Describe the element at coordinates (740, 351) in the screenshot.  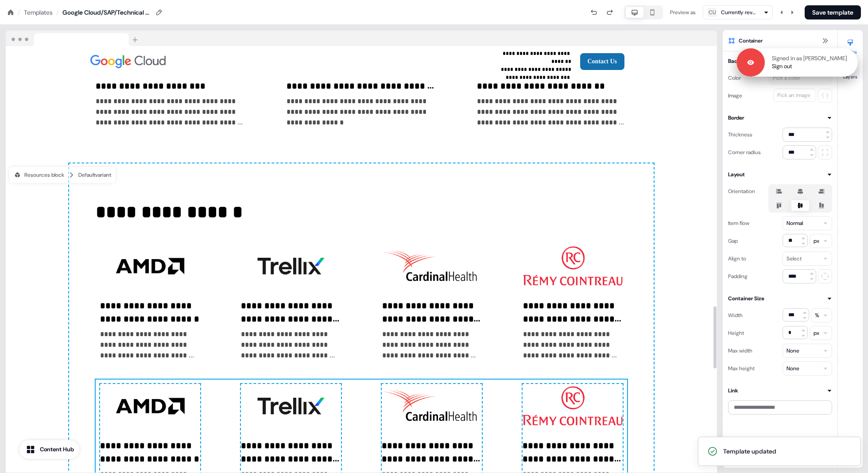
I see `div: Max width` at that location.